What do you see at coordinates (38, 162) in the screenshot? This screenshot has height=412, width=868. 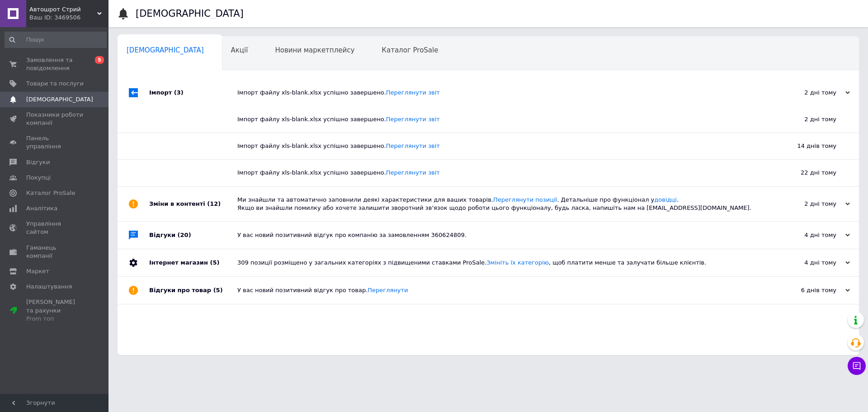 I see `span: Відгуки` at bounding box center [38, 162].